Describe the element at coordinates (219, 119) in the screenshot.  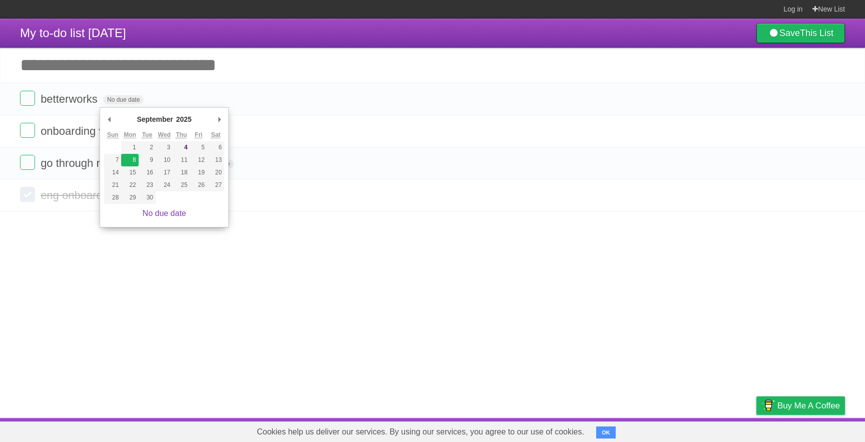
I see `button: Next Month` at that location.